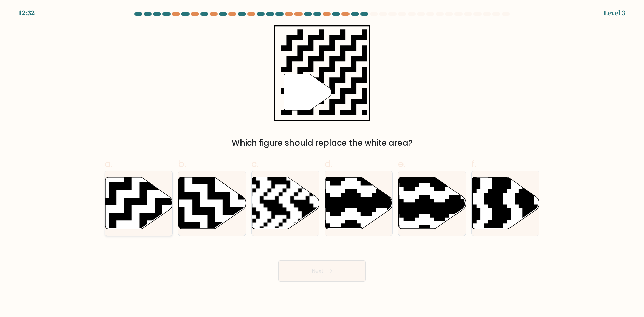 The image size is (644, 317). What do you see at coordinates (322, 271) in the screenshot?
I see `button: Next` at bounding box center [322, 271].